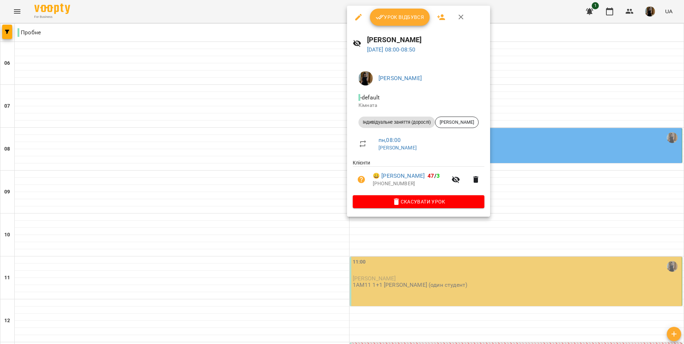 Image resolution: width=684 pixels, height=344 pixels. Describe the element at coordinates (419, 202) in the screenshot. I see `span: Скасувати Урок` at that location.